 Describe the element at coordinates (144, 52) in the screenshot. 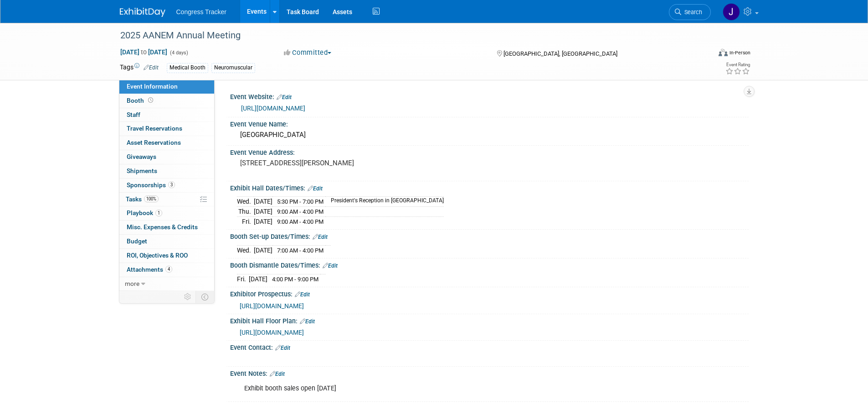

I see `span: to` at that location.